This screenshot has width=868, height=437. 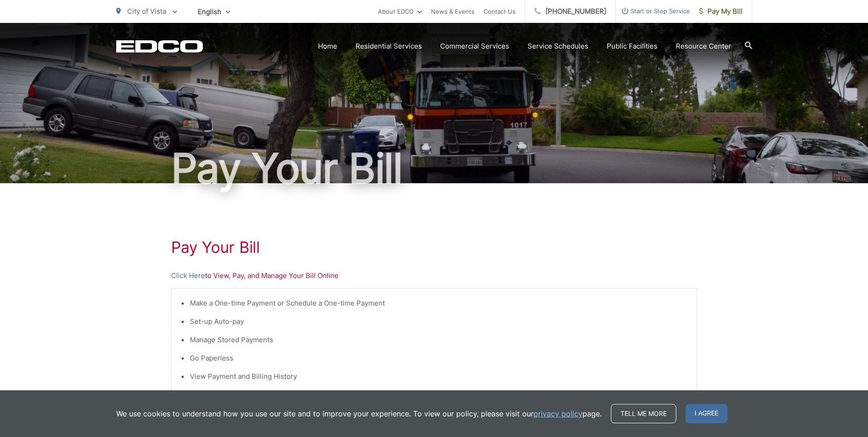 What do you see at coordinates (706, 414) in the screenshot?
I see `span: I agree` at bounding box center [706, 414].